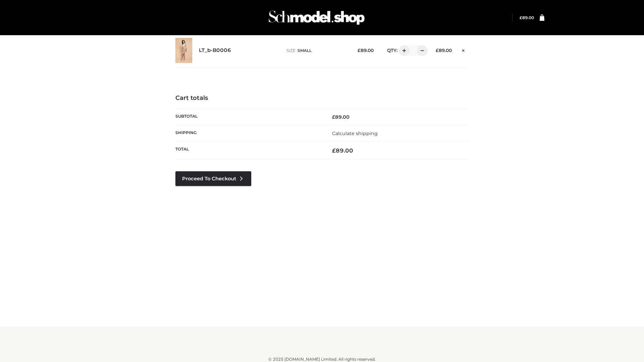  I want to click on a: LT_b-B0006, so click(215, 50).